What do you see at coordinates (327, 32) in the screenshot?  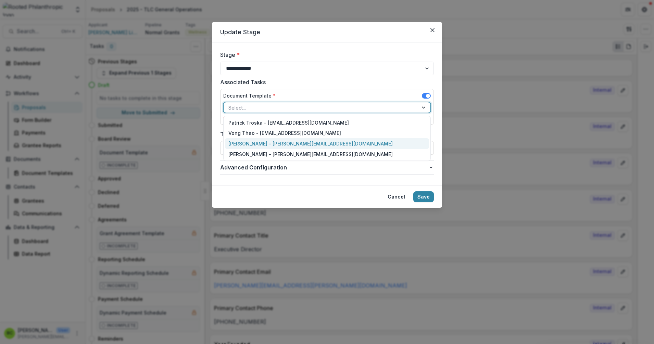 I see `header: Update Stage` at bounding box center [327, 32].